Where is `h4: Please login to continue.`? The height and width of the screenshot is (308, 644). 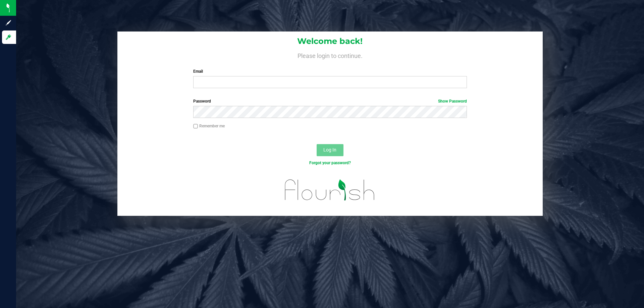
h4: Please login to continue. is located at coordinates (330, 55).